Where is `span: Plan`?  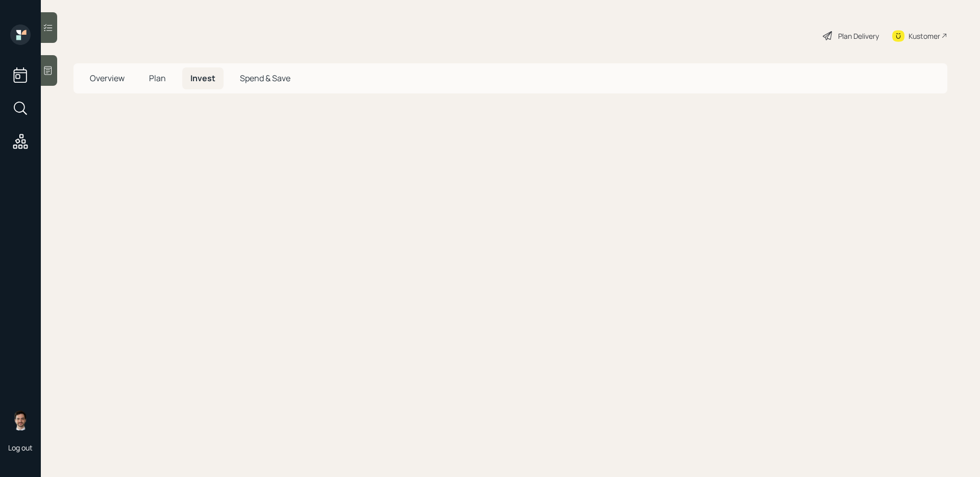 span: Plan is located at coordinates (157, 78).